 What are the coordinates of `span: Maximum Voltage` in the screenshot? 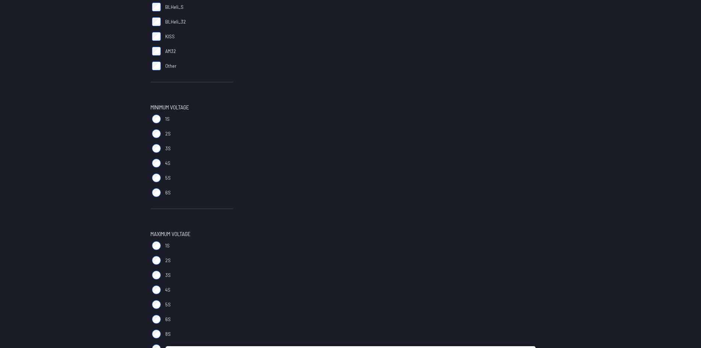 It's located at (170, 234).